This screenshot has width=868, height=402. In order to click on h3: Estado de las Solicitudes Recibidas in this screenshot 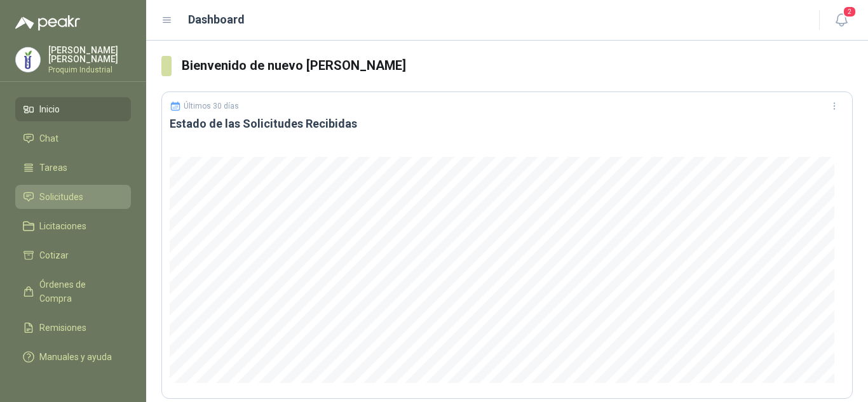, I will do `click(507, 124)`.